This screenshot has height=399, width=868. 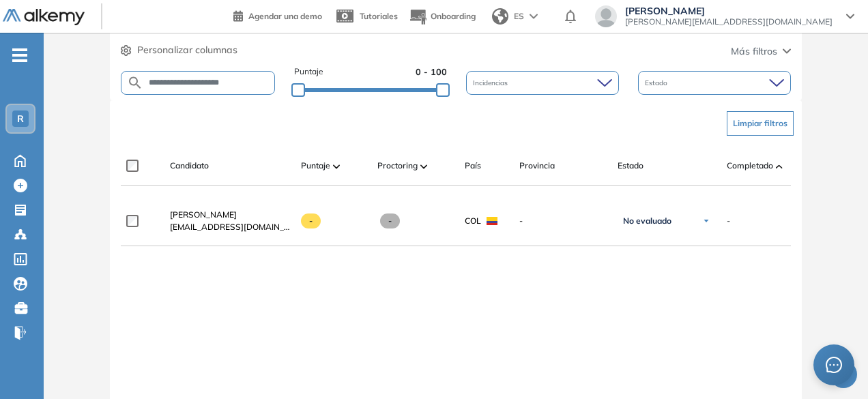 What do you see at coordinates (189, 166) in the screenshot?
I see `span: Candidato` at bounding box center [189, 166].